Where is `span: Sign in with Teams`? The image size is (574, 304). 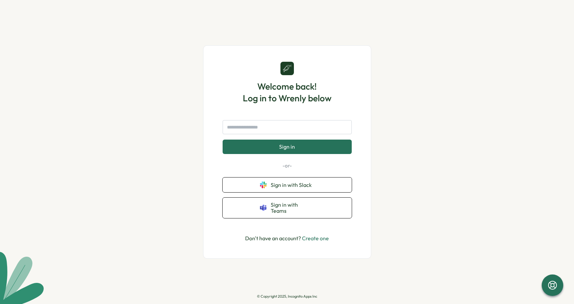 span: Sign in with Teams is located at coordinates (292, 208).